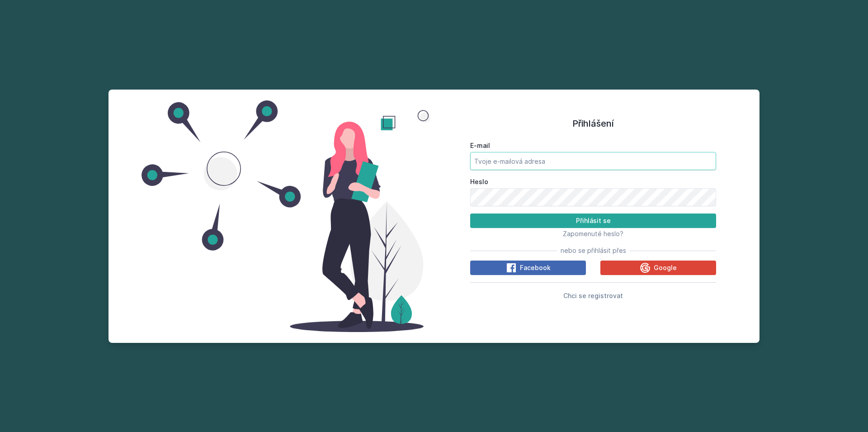 This screenshot has height=432, width=868. What do you see at coordinates (658, 268) in the screenshot?
I see `button: Google` at bounding box center [658, 268].